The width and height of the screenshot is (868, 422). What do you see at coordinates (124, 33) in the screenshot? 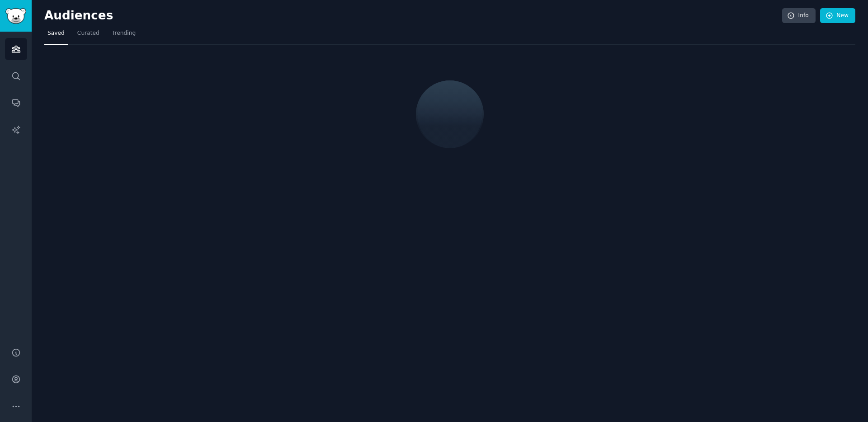
I see `span: Trending` at bounding box center [124, 33].